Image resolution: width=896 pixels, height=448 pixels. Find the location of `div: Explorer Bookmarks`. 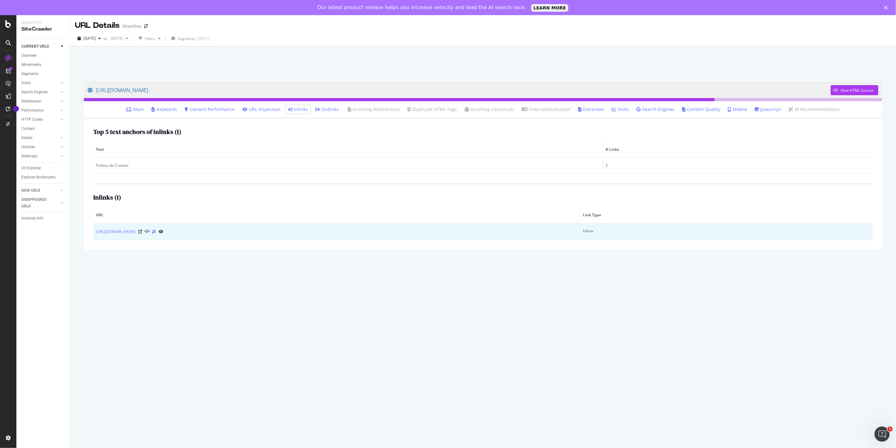

div: Explorer Bookmarks is located at coordinates (38, 177).